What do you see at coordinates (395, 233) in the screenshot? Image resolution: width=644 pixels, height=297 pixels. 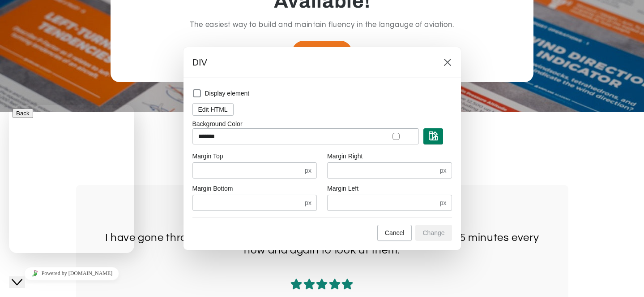 I see `span: Cancel` at bounding box center [395, 233].